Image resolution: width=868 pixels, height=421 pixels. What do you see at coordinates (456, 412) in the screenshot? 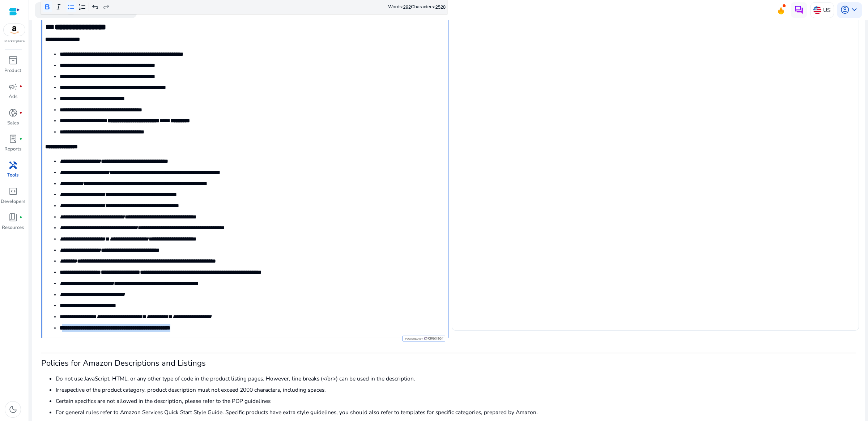
I see `li: For general rules refer to Amazon Services Quick Start Style Guide. Specific products have extra ...` at bounding box center [456, 412].